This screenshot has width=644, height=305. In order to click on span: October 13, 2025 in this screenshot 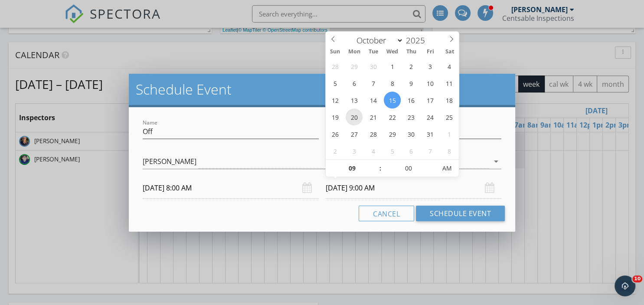, I will do `click(354, 100)`.